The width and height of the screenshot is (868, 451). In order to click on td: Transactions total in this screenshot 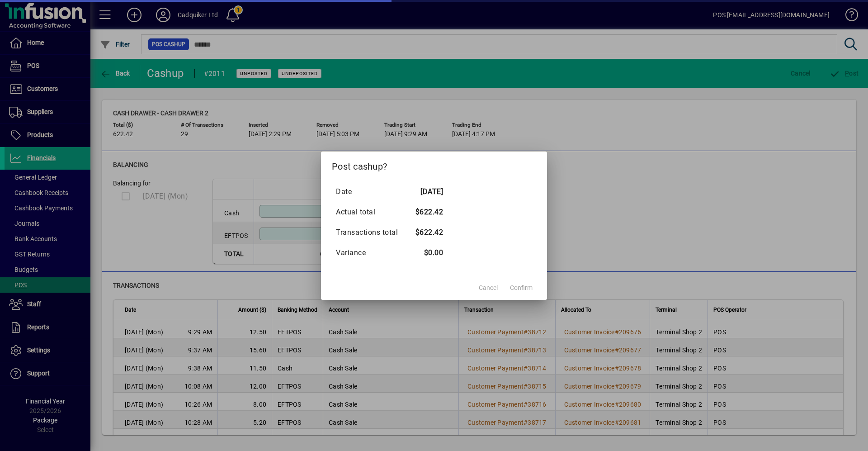, I will do `click(372, 233)`.